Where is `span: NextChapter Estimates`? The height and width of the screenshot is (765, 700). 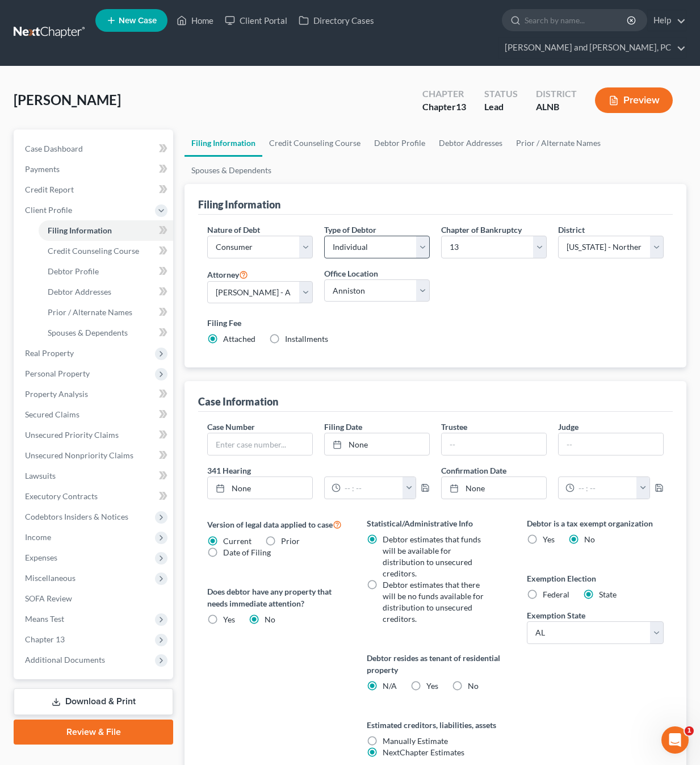
span: NextChapter Estimates is located at coordinates (423, 752).